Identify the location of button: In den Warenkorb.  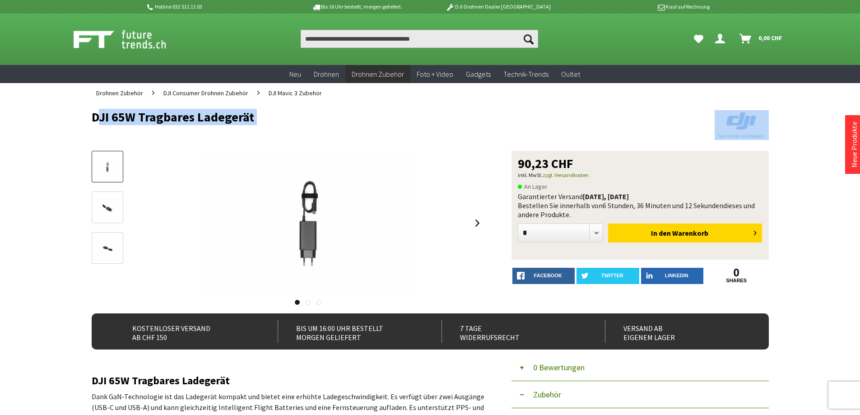
(685, 233).